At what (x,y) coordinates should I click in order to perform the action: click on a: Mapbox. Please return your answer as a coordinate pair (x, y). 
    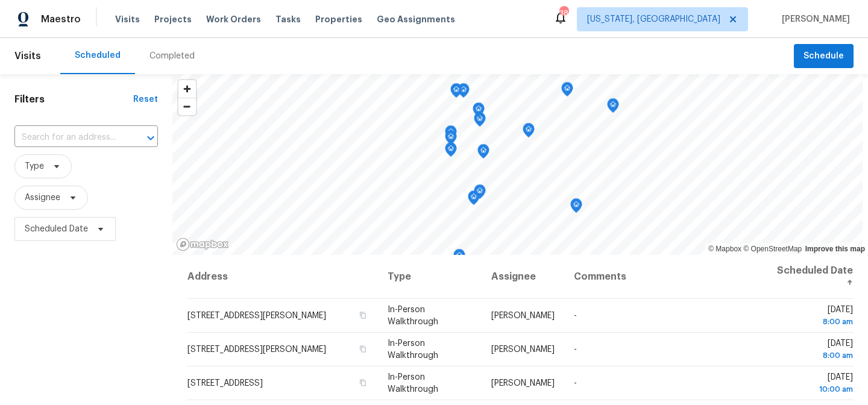
    Looking at the image, I should click on (725, 249).